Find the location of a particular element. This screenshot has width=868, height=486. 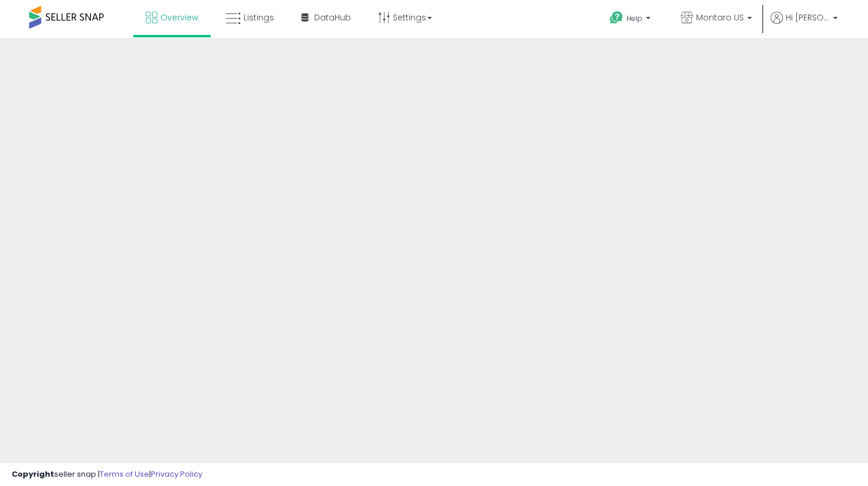

span: Montaro US is located at coordinates (720, 17).